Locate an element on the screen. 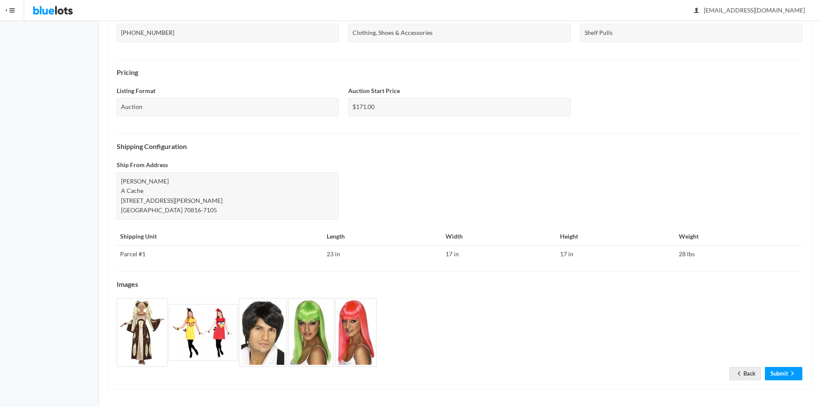 This screenshot has width=820, height=407. ion-icon: arrow forward is located at coordinates (792, 373).